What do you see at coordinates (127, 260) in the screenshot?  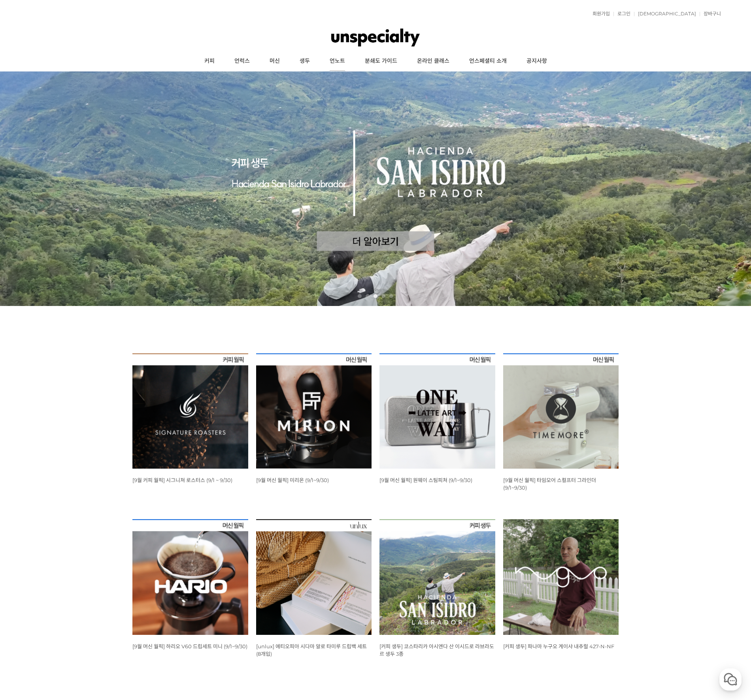 I see `a: 설정` at bounding box center [127, 260].